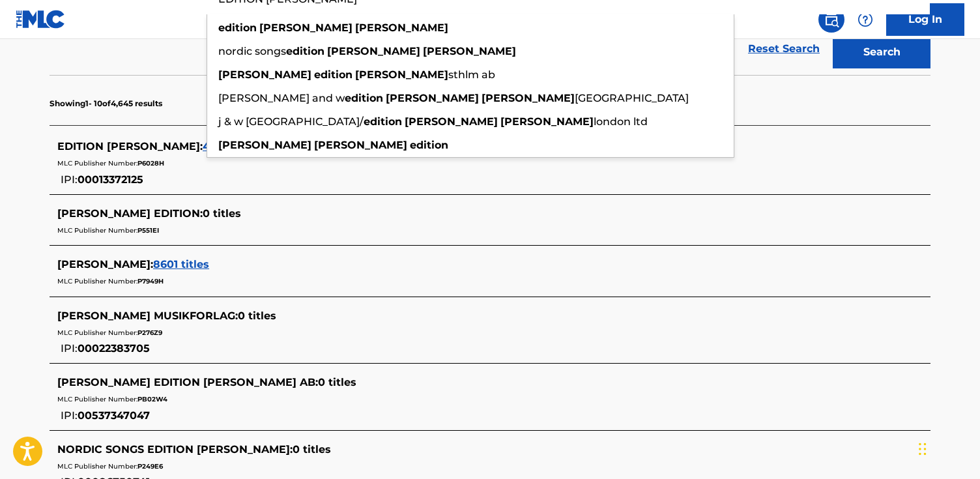 The image size is (980, 479). Describe the element at coordinates (866, 19) in the screenshot. I see `div: Help` at that location.